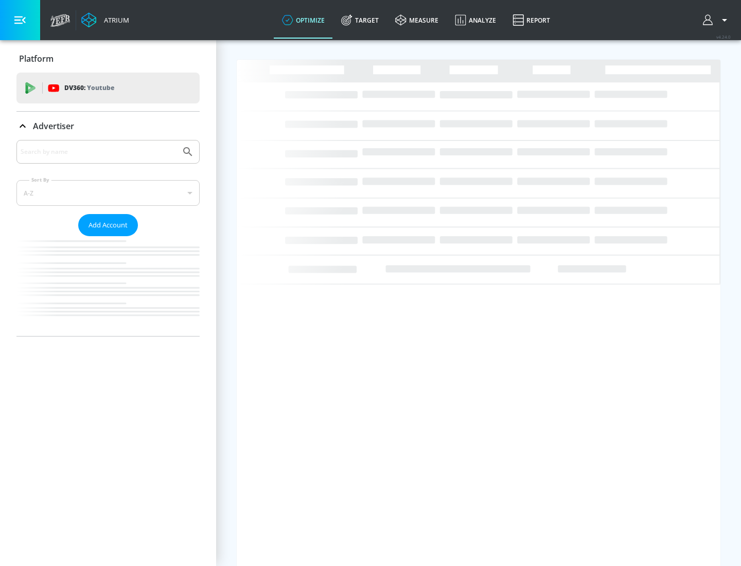  I want to click on p: Advertiser, so click(54, 126).